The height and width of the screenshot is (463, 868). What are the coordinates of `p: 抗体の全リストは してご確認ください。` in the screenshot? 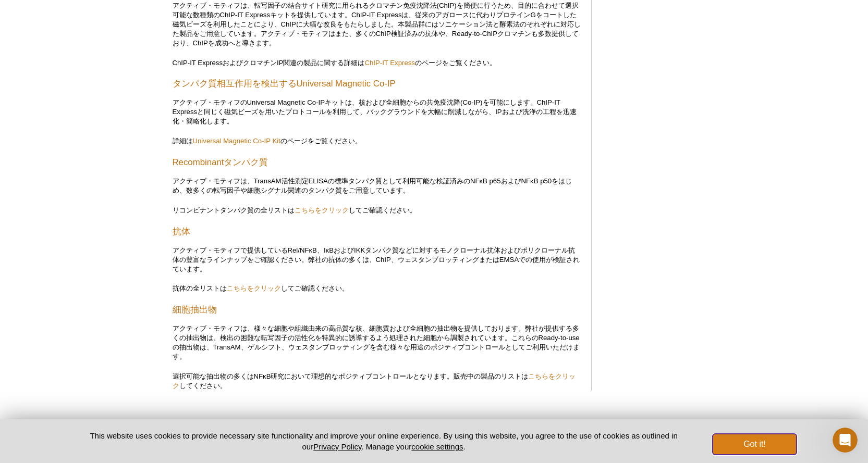 It's located at (376, 288).